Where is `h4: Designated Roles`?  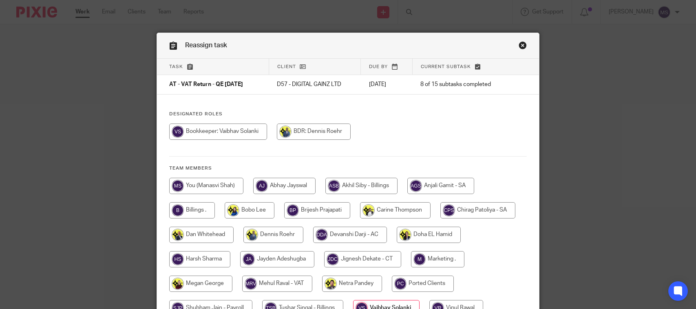
h4: Designated Roles is located at coordinates (348, 114).